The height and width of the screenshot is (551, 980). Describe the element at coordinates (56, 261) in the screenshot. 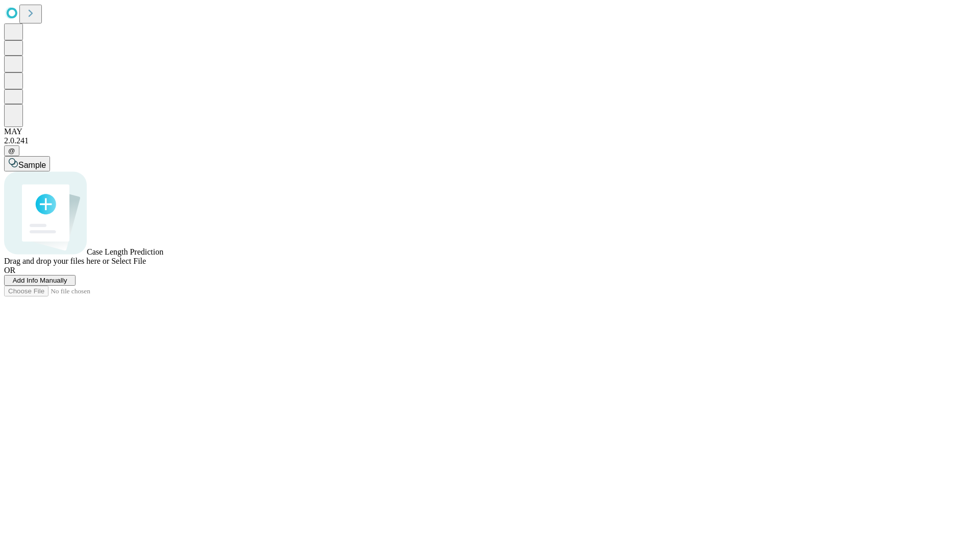

I see `span: Drag and drop your files here or` at that location.